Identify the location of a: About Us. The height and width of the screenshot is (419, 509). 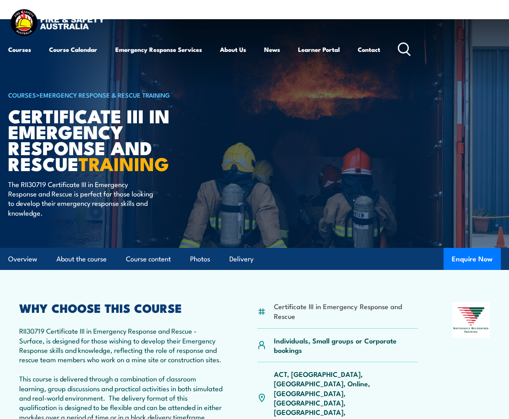
(233, 49).